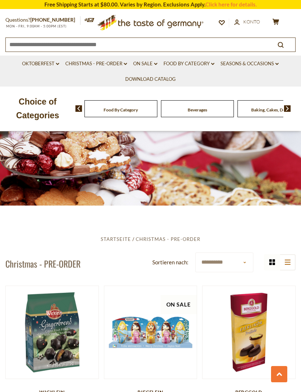  What do you see at coordinates (52, 332) in the screenshot?
I see `img: Wicklein Dark Chocolate Coated Gingerbread with Citrus Fruit Filling, in bag, 6.17 oz` at bounding box center [52, 332].